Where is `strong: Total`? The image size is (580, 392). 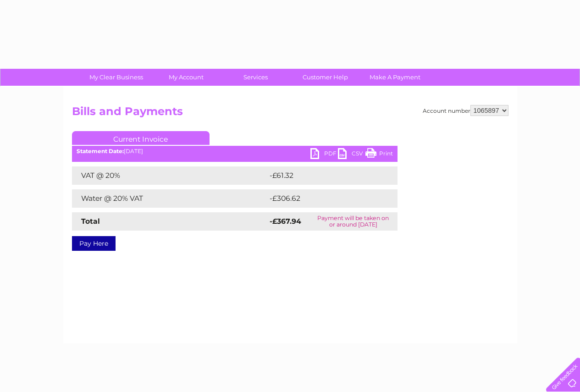 strong: Total is located at coordinates (91, 221).